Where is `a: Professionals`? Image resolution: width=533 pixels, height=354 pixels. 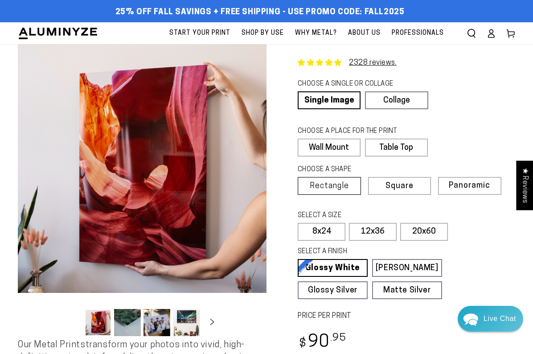 a: Professionals is located at coordinates (418, 33).